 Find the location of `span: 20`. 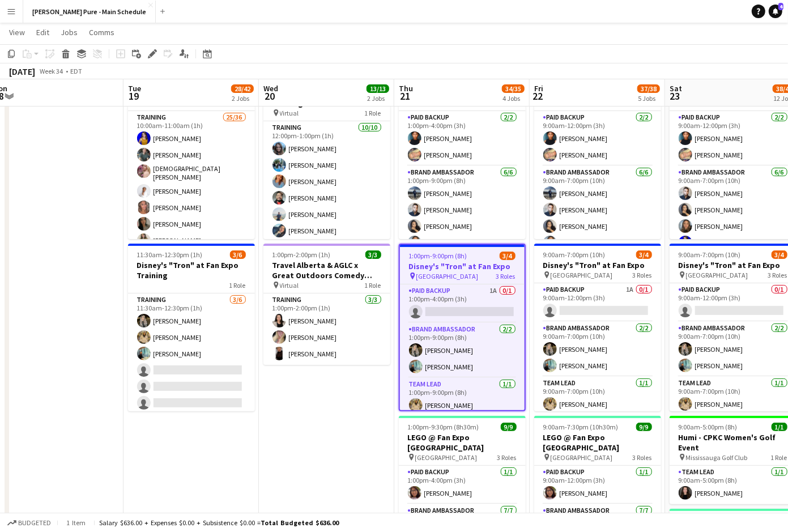

span: 20 is located at coordinates (270, 96).